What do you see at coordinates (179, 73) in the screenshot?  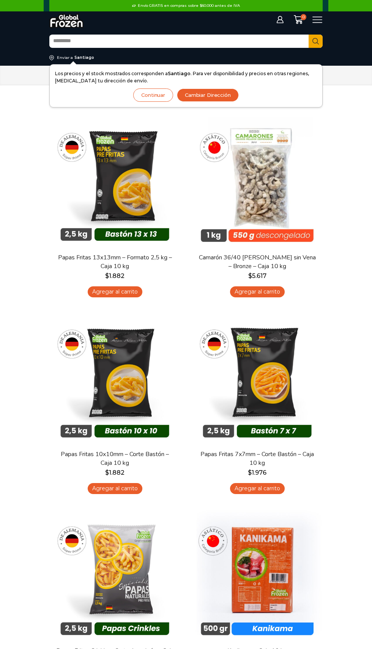 I see `strong: Santiago` at bounding box center [179, 73].